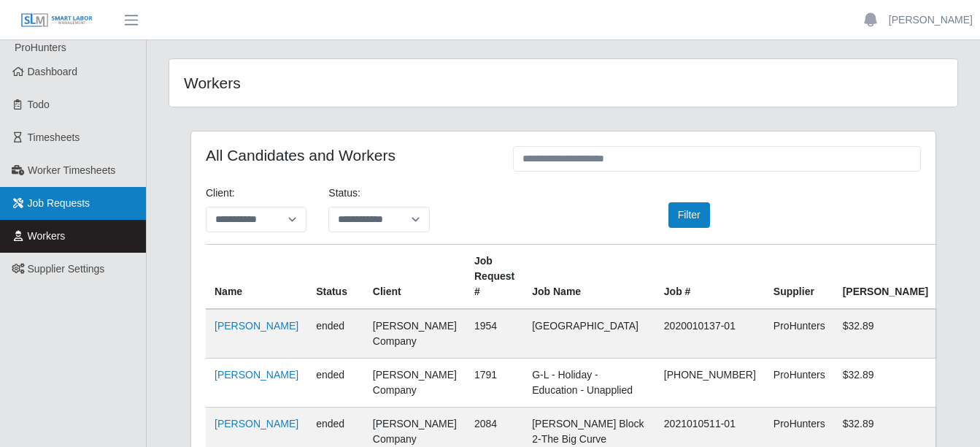 The image size is (980, 447). I want to click on label: Client:, so click(221, 193).